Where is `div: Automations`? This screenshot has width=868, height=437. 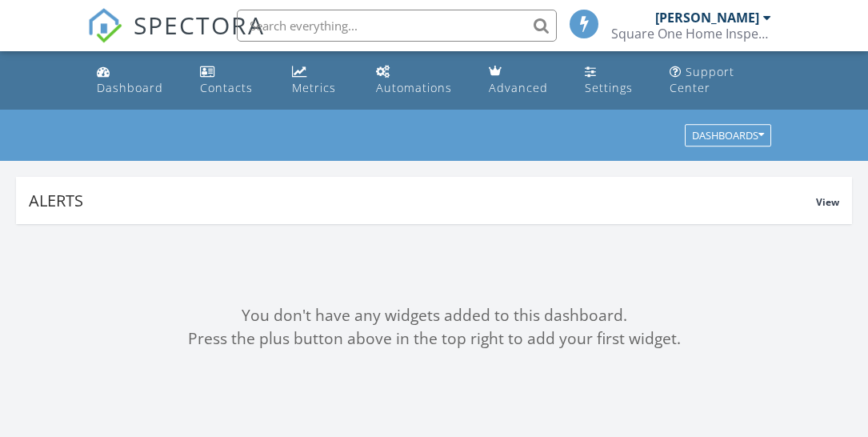 div: Automations is located at coordinates (414, 87).